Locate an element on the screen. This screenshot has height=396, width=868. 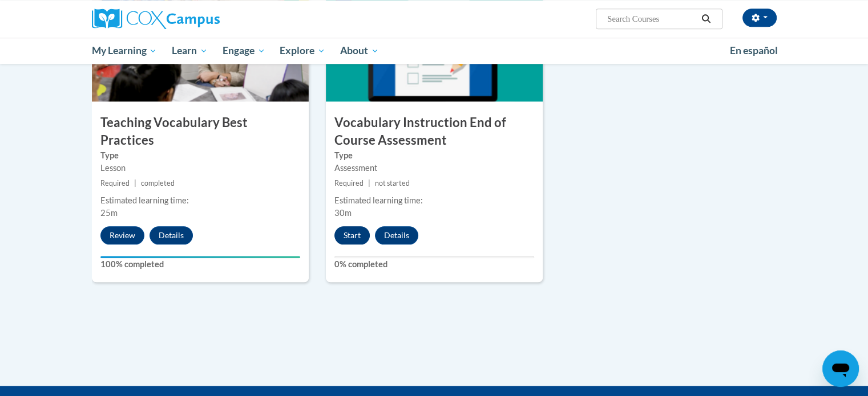
a: Engage is located at coordinates (244, 51).